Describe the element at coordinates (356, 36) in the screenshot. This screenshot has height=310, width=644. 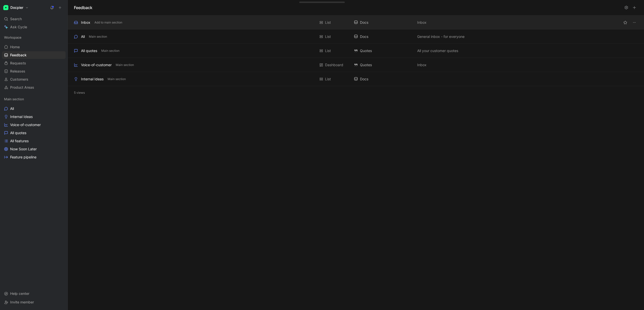
I see `div: AllMain sectionList DocsGeneral inbox - for everyoneView actions` at that location.